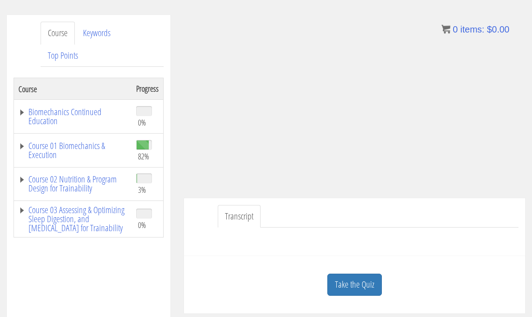  I want to click on span: 82%, so click(143, 157).